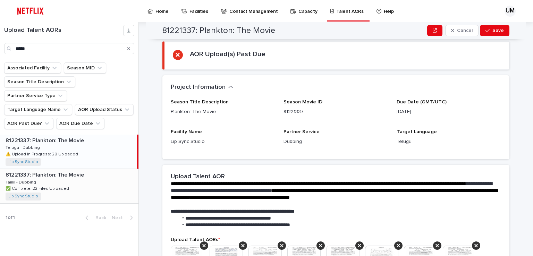  Describe the element at coordinates (38, 110) in the screenshot. I see `button: Target Language Name` at that location.